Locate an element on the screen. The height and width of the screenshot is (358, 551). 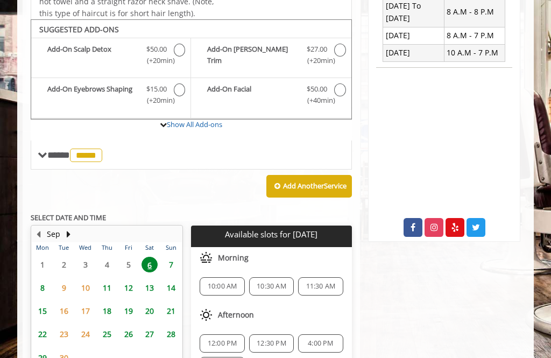
span: 4:00 PM is located at coordinates (320, 343).